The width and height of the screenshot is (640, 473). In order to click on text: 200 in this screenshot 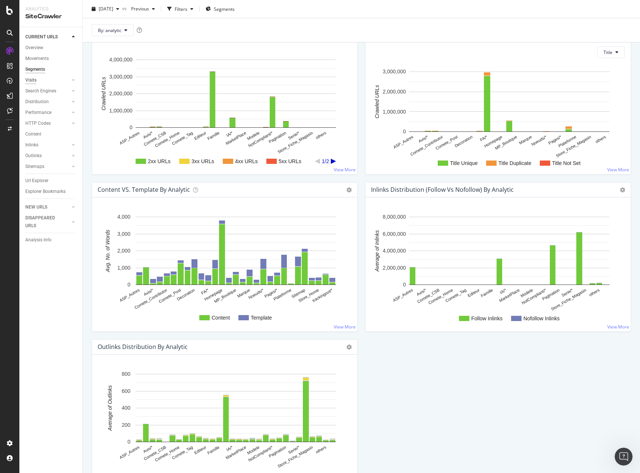, I will do `click(126, 425)`.